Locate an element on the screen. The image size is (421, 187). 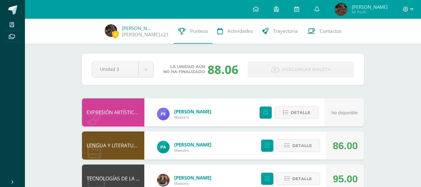
span: Descargar boleta is located at coordinates (306, 69).